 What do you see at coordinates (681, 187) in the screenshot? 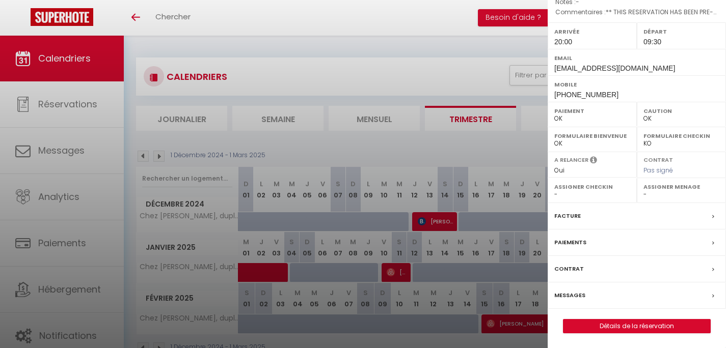
I see `label: Assigner Menage` at bounding box center [681, 187].